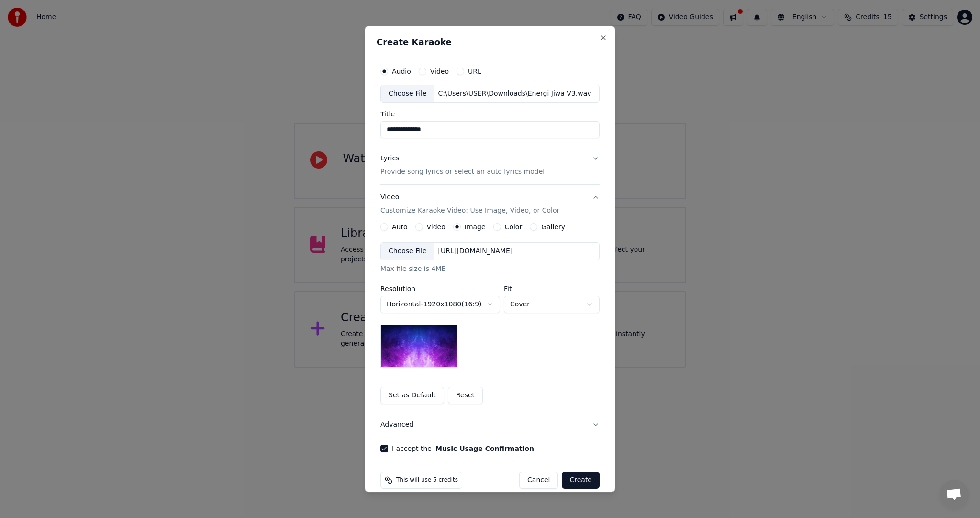 The image size is (980, 518). Describe the element at coordinates (470, 204) in the screenshot. I see `div: Video` at that location.